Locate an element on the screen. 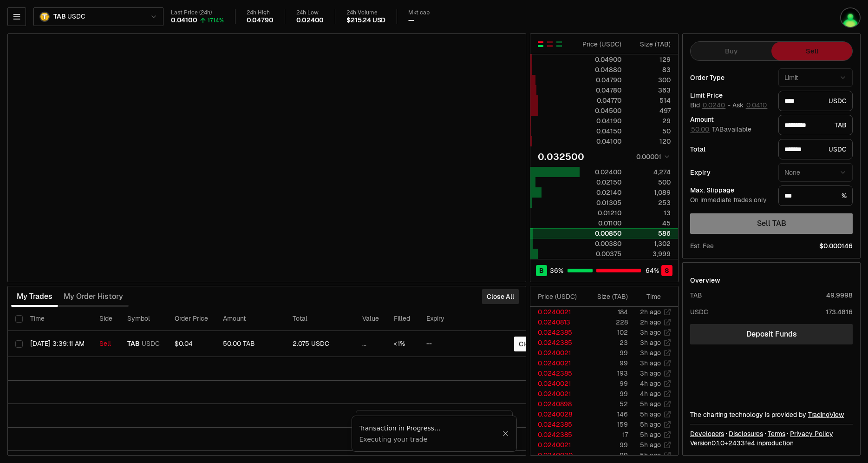 This screenshot has height=463, width=868. div: 586 is located at coordinates (650, 233).